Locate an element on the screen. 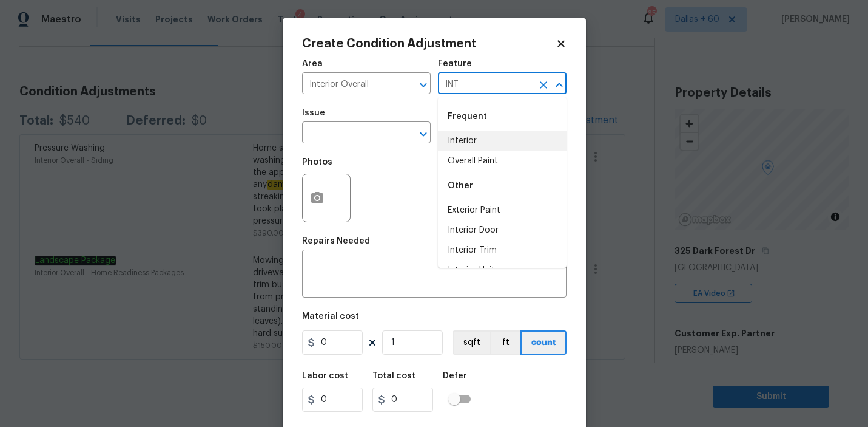  h2: Create Condition Adjustment is located at coordinates (429, 44).